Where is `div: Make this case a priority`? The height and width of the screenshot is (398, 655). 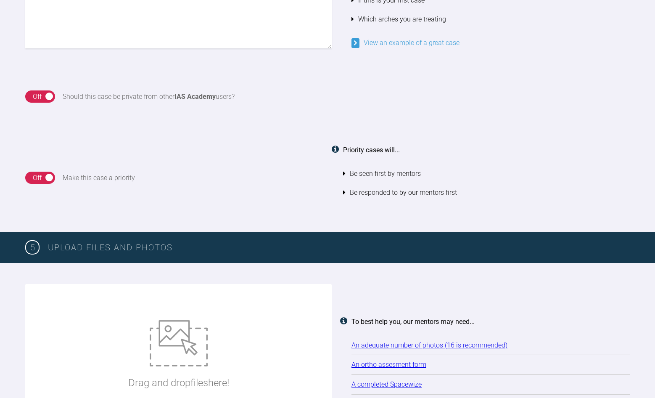 div: Make this case a priority is located at coordinates (99, 178).